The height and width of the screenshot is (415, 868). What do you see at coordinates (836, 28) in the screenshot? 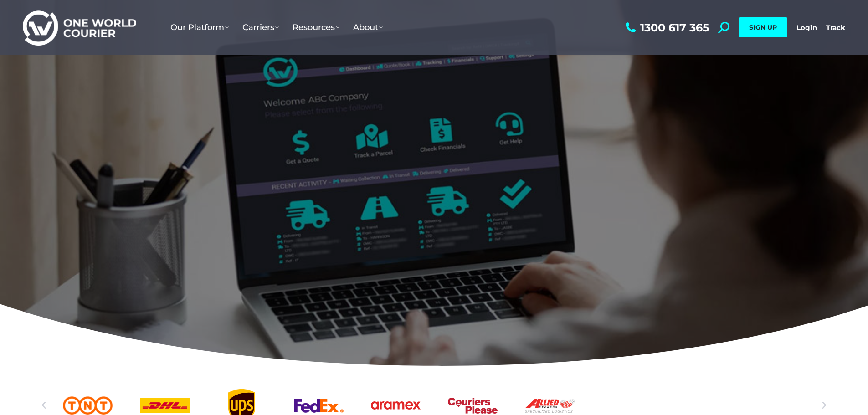
I see `a: Track` at bounding box center [836, 28].